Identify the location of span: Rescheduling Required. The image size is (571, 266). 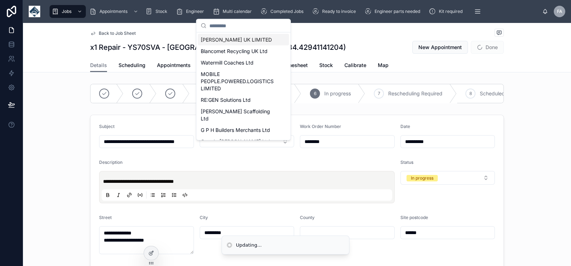
(415, 94).